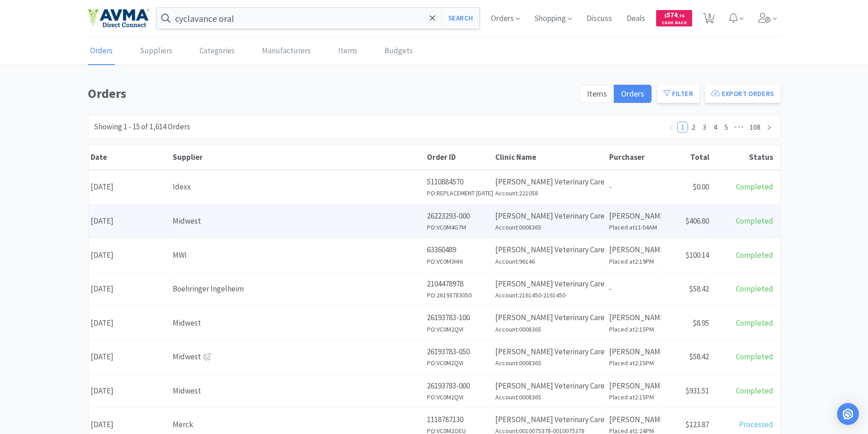  Describe the element at coordinates (675, 14) in the screenshot. I see `span: 574` at that location.